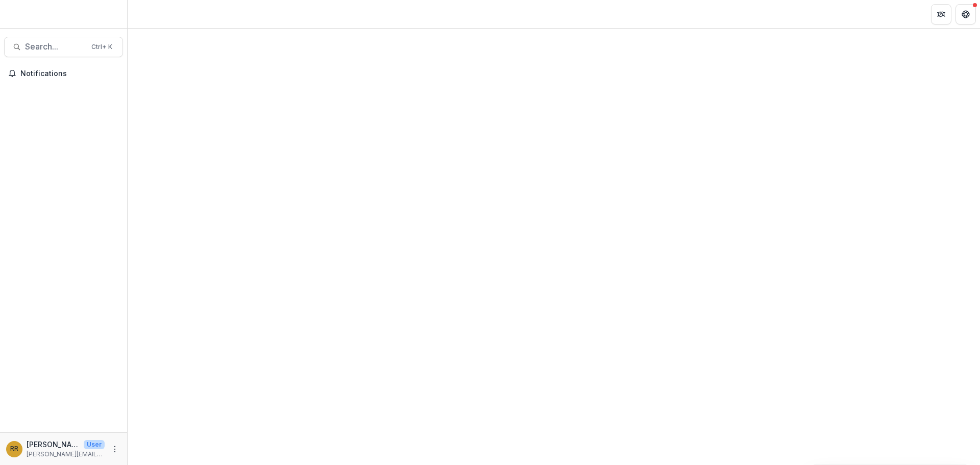 This screenshot has height=465, width=980. What do you see at coordinates (63, 47) in the screenshot?
I see `button: Search...` at bounding box center [63, 47].